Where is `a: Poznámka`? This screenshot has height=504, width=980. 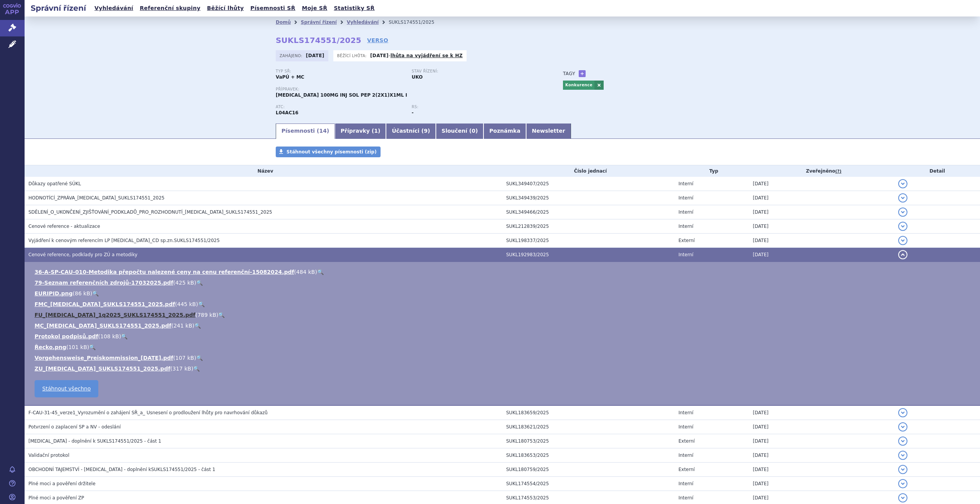
a: Poznámka is located at coordinates (504, 131).